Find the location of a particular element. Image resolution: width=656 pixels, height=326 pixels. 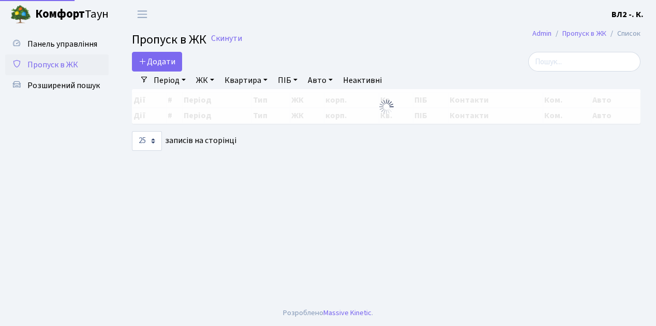

label: записів на сторінці is located at coordinates (184, 141).